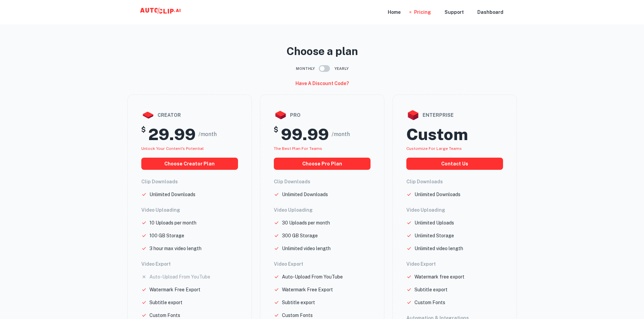 Image resolution: width=644 pixels, height=319 pixels. What do you see at coordinates (322, 83) in the screenshot?
I see `button: Have a discount code?` at bounding box center [322, 83].